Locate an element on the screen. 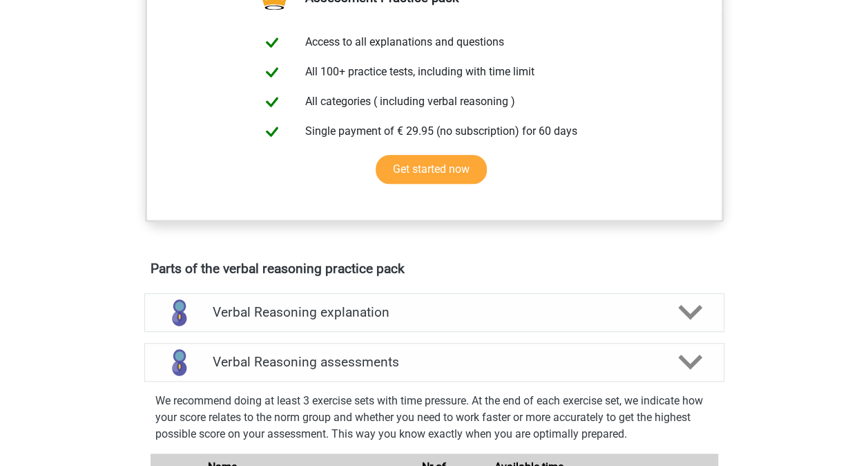  p: We recommend doing at least 3 exercise sets with time pressure. At the end of each exercise set, ... is located at coordinates (434, 418).